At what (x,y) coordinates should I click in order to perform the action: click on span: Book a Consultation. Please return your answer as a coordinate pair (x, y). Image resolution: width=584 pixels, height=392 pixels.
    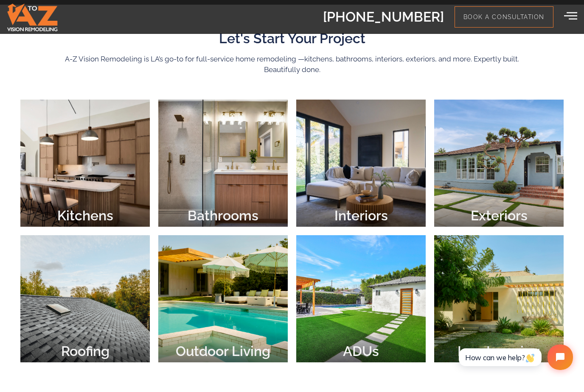
    Looking at the image, I should click on (504, 17).